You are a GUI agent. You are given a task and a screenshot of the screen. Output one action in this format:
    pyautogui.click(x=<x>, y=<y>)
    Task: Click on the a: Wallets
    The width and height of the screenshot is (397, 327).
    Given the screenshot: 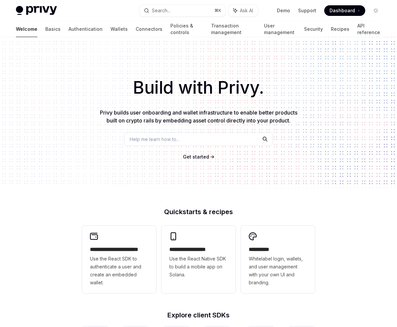 What is the action you would take?
    pyautogui.click(x=119, y=29)
    